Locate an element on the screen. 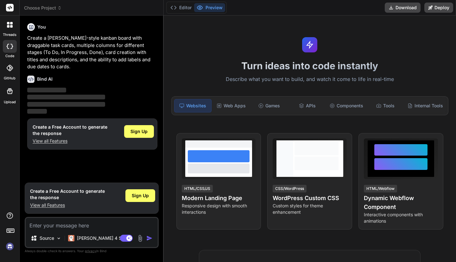 This screenshot has height=262, width=456. p: Custom styles for theme enhancement is located at coordinates (310, 209).